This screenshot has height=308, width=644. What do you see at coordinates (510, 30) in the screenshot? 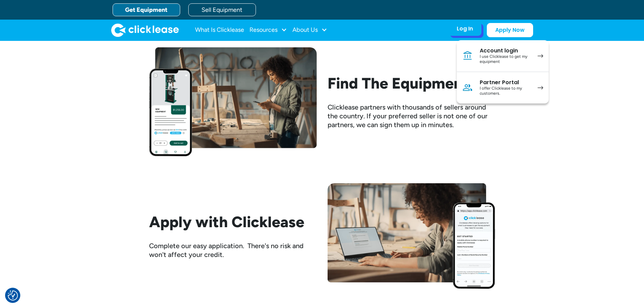
I see `a: Apply Now` at bounding box center [510, 30].